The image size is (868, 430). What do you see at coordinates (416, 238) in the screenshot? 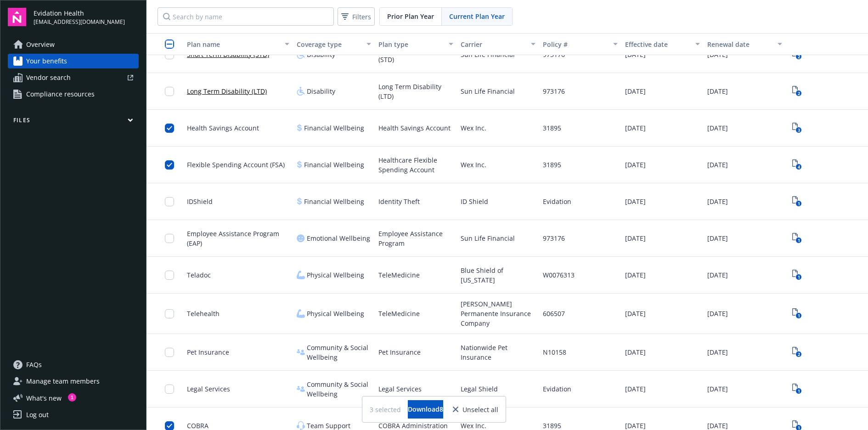
I see `span: Employee Assistance Program` at bounding box center [416, 238].